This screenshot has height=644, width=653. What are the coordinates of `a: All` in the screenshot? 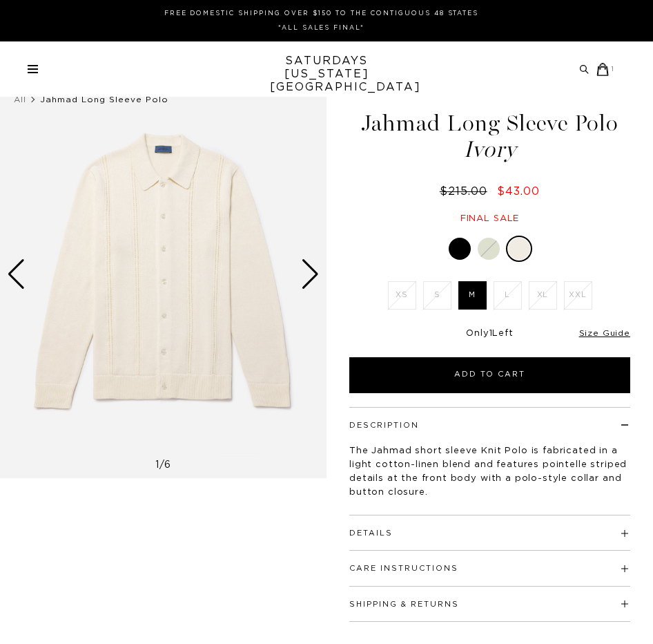 It's located at (20, 100).